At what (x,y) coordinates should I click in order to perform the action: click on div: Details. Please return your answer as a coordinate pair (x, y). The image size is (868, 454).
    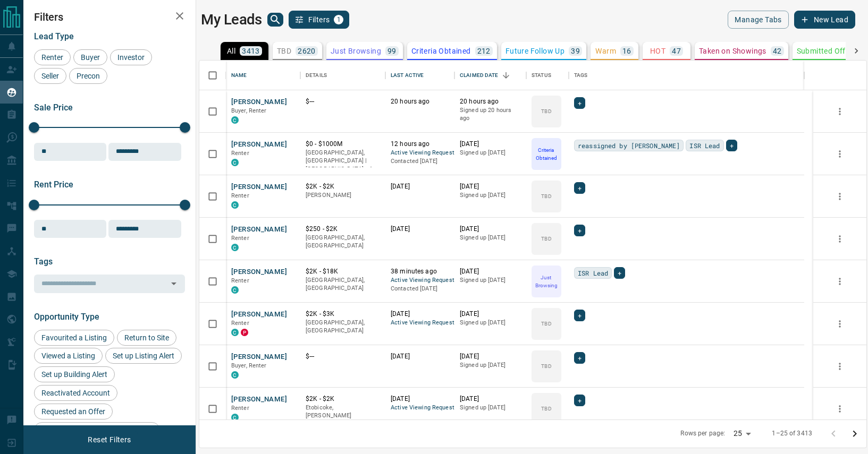
    Looking at the image, I should click on (316, 75).